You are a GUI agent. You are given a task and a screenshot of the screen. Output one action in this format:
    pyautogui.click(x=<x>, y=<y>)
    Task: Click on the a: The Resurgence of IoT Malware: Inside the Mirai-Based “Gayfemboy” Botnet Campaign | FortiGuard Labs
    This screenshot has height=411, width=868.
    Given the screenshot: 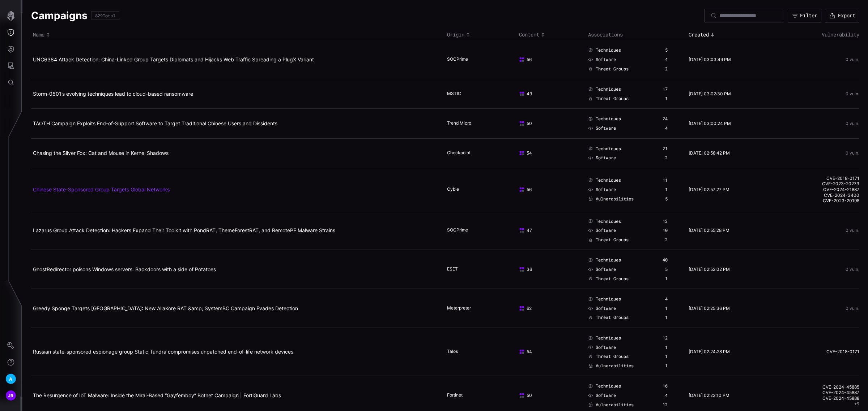 What is the action you would take?
    pyautogui.click(x=157, y=395)
    